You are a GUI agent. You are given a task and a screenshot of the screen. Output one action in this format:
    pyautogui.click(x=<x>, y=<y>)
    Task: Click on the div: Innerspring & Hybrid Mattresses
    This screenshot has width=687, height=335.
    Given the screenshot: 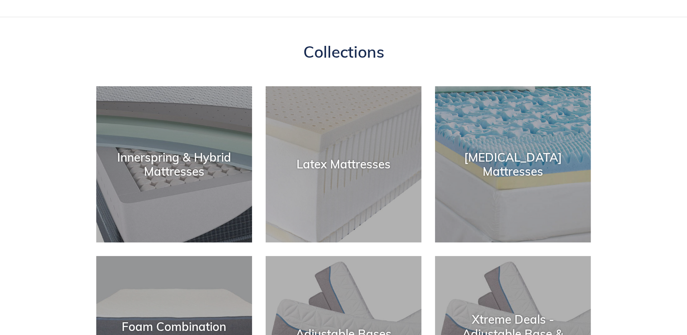 What is the action you would take?
    pyautogui.click(x=174, y=164)
    